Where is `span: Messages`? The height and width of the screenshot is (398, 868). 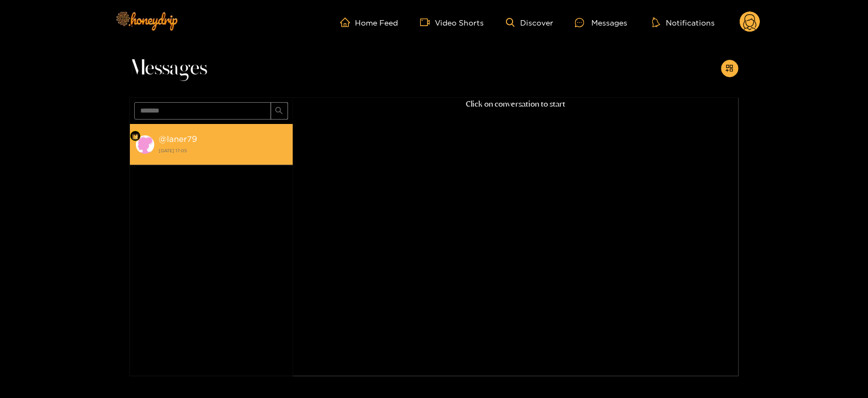 span: Messages is located at coordinates (169, 69).